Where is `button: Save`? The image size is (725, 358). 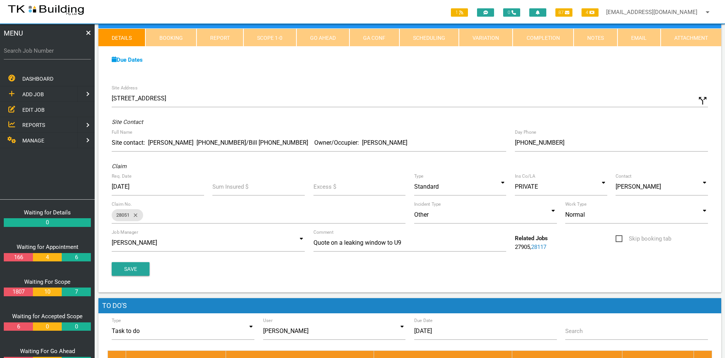 button: Save is located at coordinates (131, 269).